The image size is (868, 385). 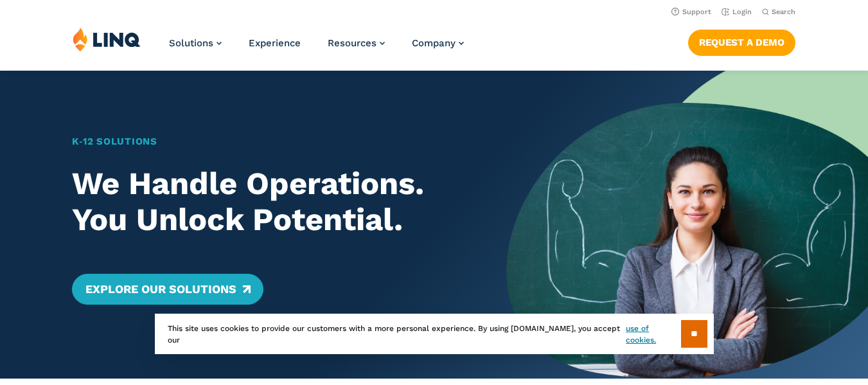 What do you see at coordinates (196, 43) in the screenshot?
I see `a: Solutions` at bounding box center [196, 43].